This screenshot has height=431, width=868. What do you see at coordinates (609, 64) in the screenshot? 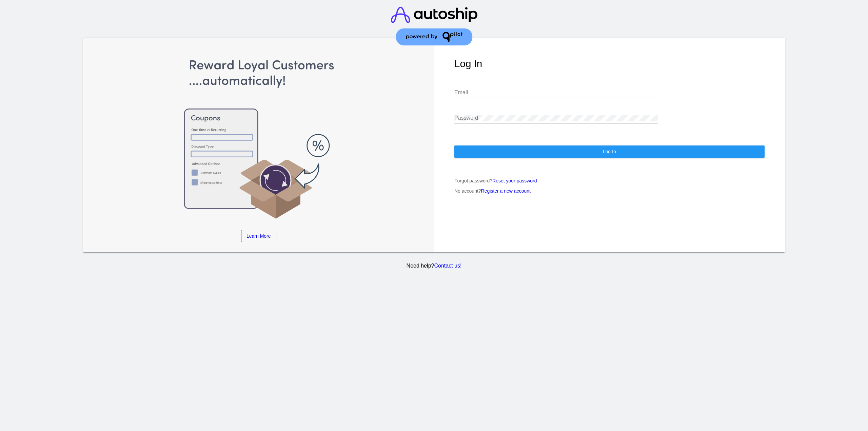
I see `h1: Log In` at bounding box center [609, 64].